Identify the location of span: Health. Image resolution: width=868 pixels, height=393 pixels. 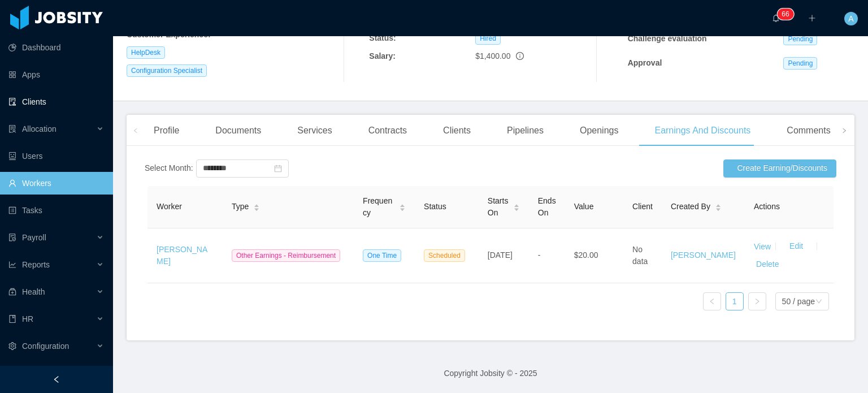
(33, 291).